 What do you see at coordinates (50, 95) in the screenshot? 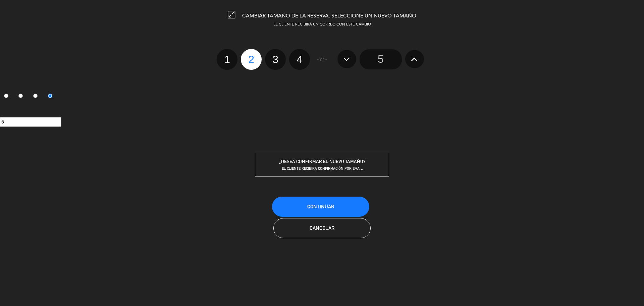
I see `input: 4` at bounding box center [50, 95].